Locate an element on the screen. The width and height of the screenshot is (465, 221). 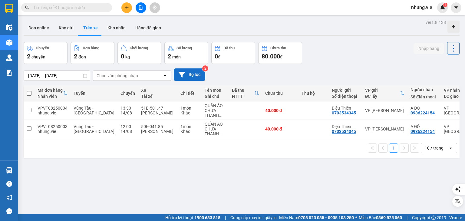
div: Chọn văn phòng nhận is located at coordinates (117, 76).